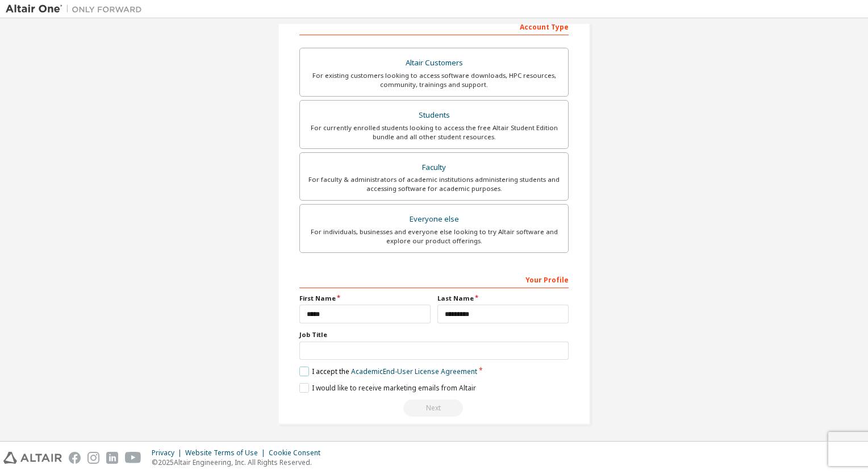 The height and width of the screenshot is (474, 868). Describe the element at coordinates (414, 371) in the screenshot. I see `a: Academic End-User License Agreement` at that location.